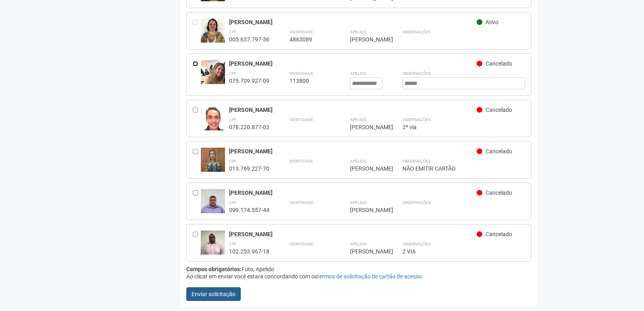 This screenshot has height=311, width=644. What do you see at coordinates (310, 81) in the screenshot?
I see `div: 113800` at bounding box center [310, 81].